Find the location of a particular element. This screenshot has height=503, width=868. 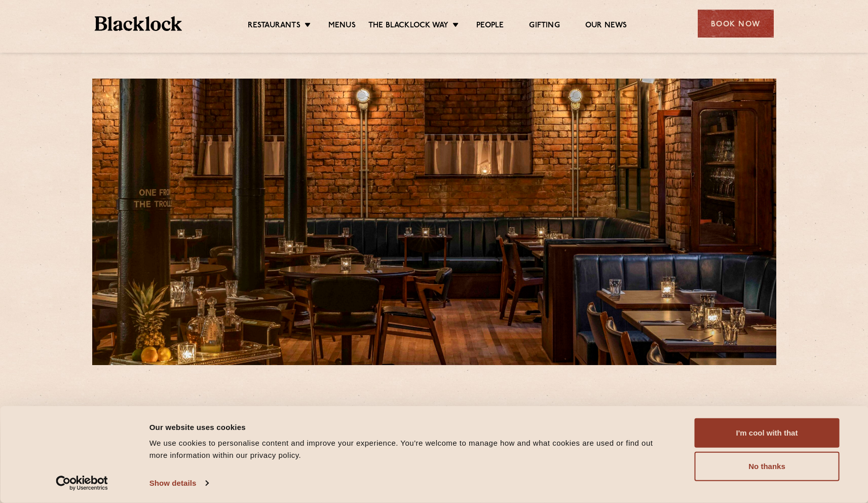

a: The Blacklock Way is located at coordinates (409, 26).